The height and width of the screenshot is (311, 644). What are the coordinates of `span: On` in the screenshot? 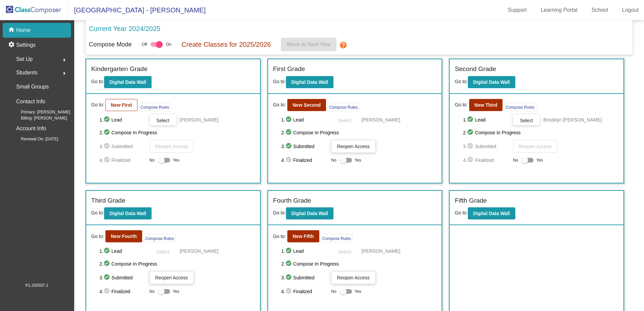 It's located at (169, 45).